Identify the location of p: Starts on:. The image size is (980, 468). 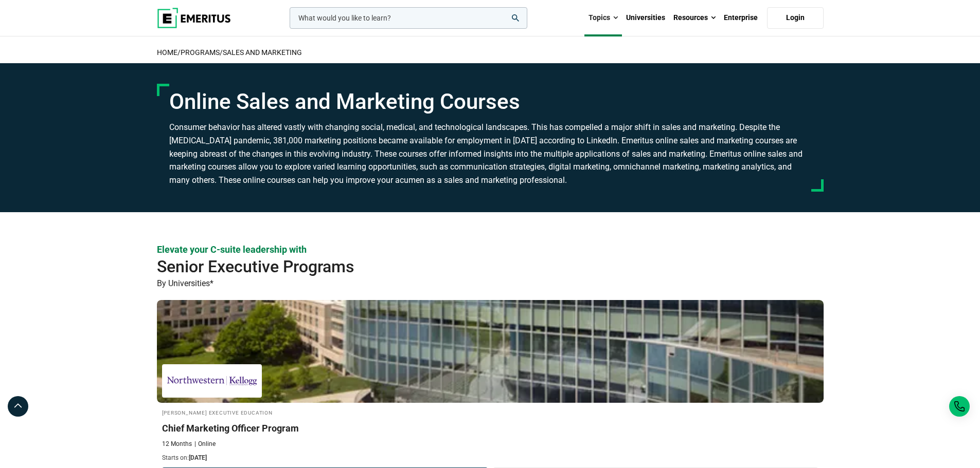
(490, 458).